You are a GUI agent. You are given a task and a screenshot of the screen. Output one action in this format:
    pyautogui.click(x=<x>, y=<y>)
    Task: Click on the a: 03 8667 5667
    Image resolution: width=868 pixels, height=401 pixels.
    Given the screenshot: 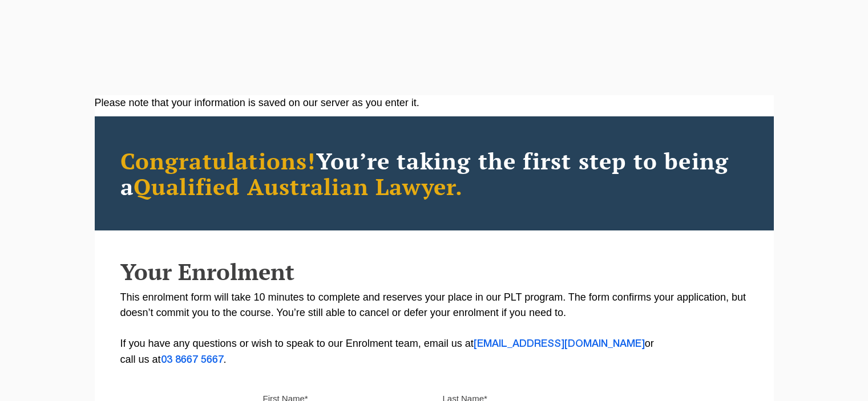 What is the action you would take?
    pyautogui.click(x=192, y=360)
    